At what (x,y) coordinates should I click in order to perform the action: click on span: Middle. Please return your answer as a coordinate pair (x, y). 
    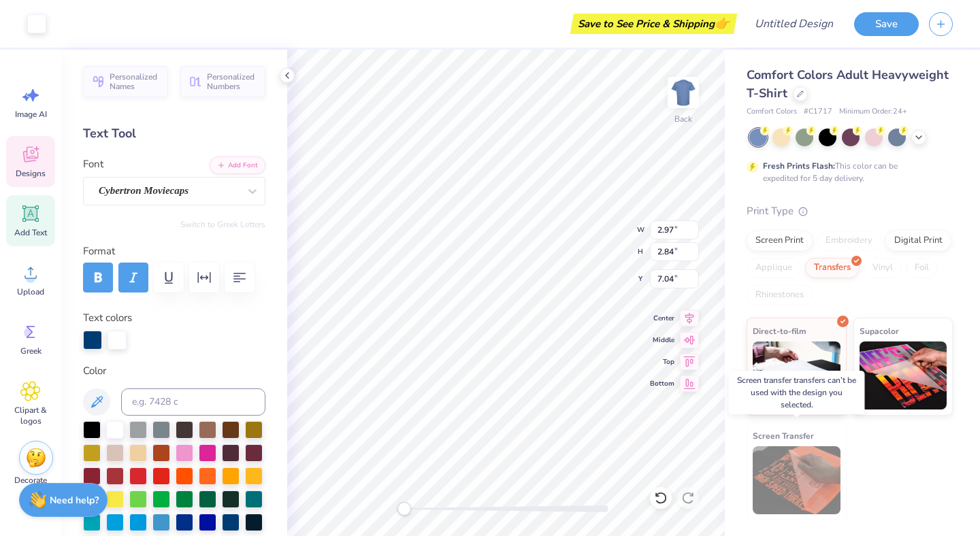
    Looking at the image, I should click on (663, 340).